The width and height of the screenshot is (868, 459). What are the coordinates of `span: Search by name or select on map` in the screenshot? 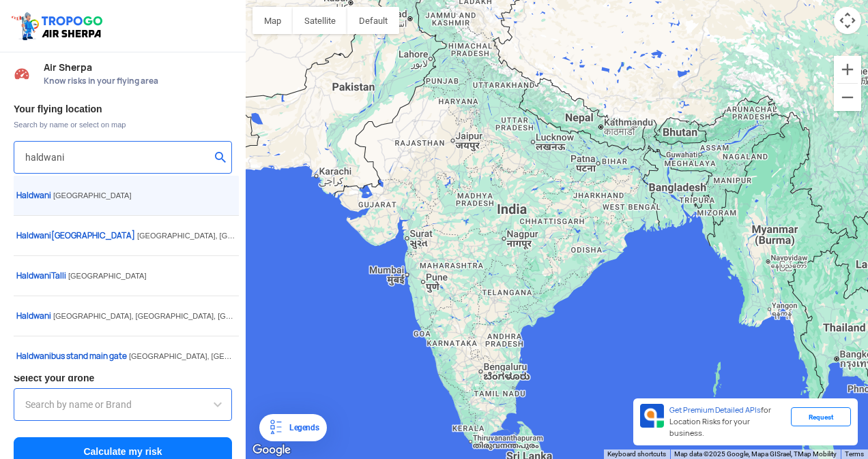 It's located at (123, 125).